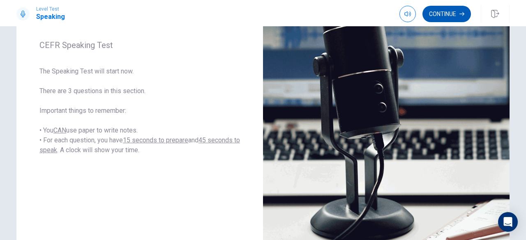 The image size is (526, 240). What do you see at coordinates (60, 130) in the screenshot?
I see `u: CAN` at bounding box center [60, 130].